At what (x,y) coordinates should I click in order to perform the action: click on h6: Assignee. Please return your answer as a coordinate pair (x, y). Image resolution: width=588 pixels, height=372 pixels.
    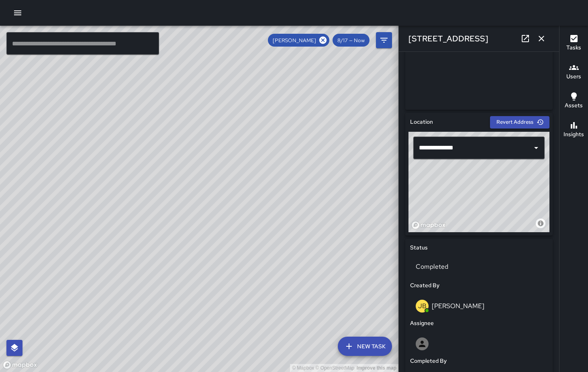
    Looking at the image, I should click on (422, 324).